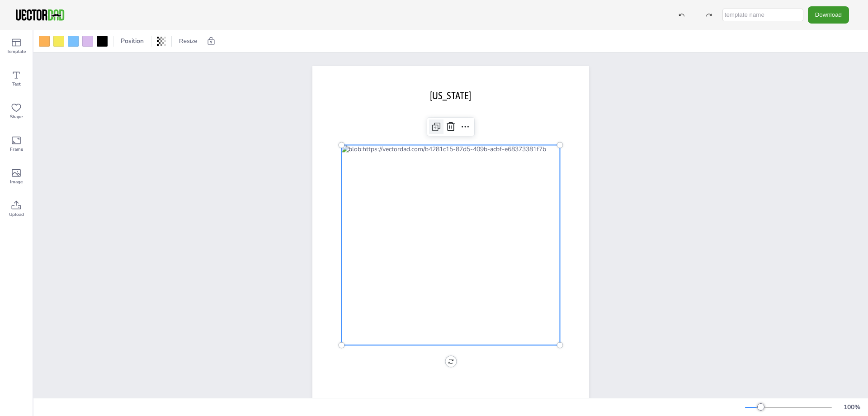  I want to click on button: Resize, so click(188, 41).